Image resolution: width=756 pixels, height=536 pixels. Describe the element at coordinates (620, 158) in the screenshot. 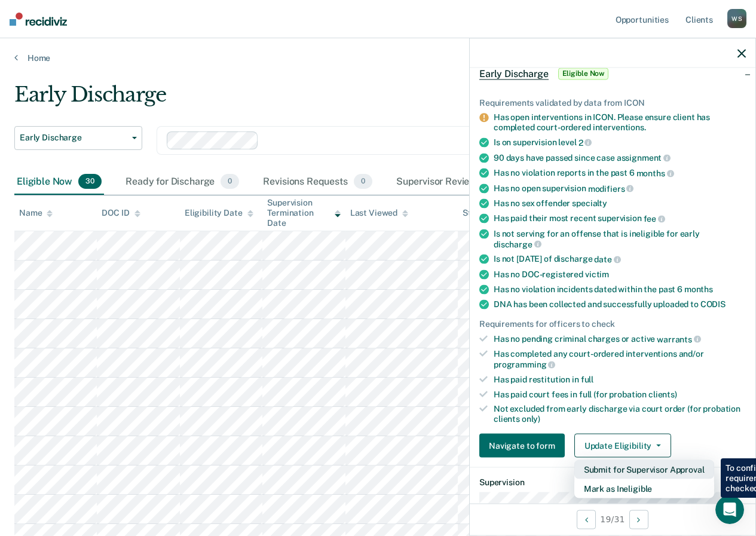

I see `div: 90 days have passed since case` at that location.